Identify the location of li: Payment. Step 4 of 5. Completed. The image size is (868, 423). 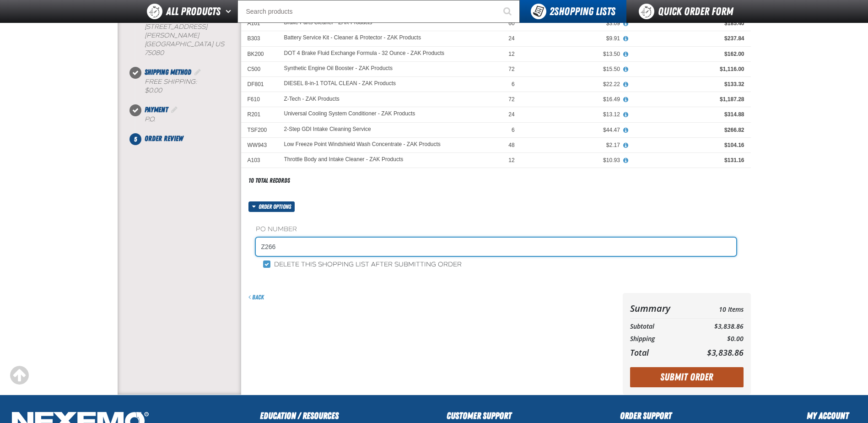
(188, 119).